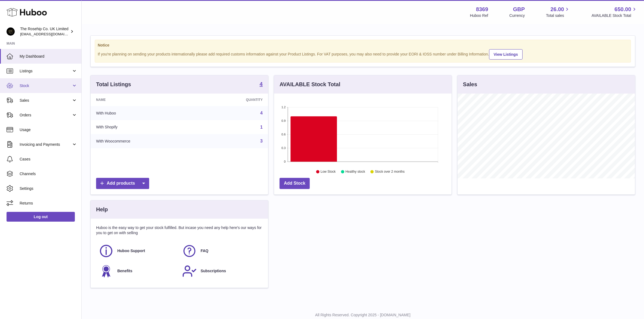 This screenshot has width=644, height=319. What do you see at coordinates (262, 84) in the screenshot?
I see `strong: 4` at bounding box center [262, 84].